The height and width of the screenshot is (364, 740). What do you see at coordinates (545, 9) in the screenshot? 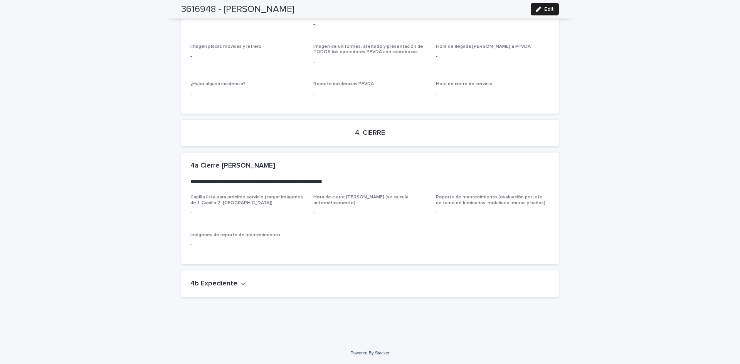
I see `button: Edit` at bounding box center [545, 9].